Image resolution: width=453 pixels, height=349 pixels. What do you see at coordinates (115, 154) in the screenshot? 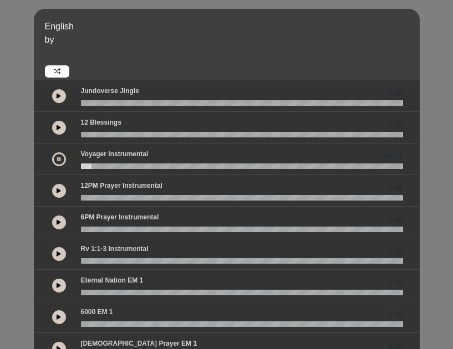
I see `p: Voyager Instrumental` at bounding box center [115, 154].